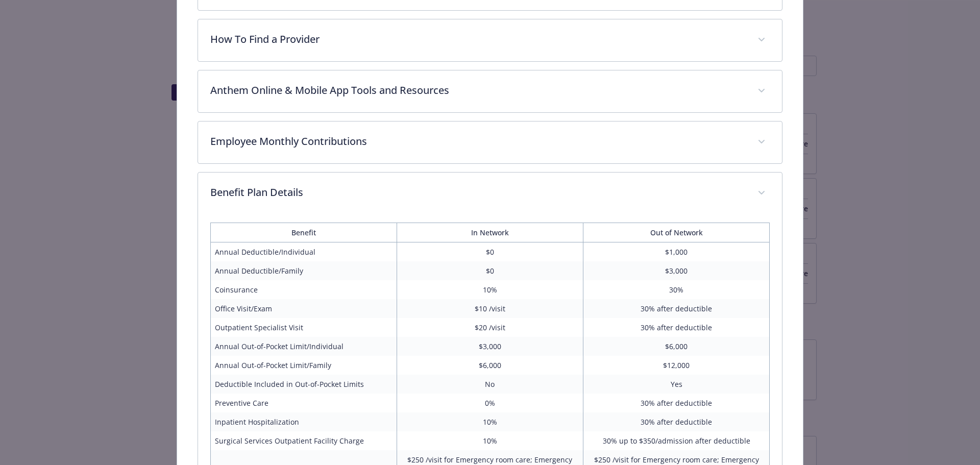  I want to click on td: Office Visit/Exam, so click(303, 308).